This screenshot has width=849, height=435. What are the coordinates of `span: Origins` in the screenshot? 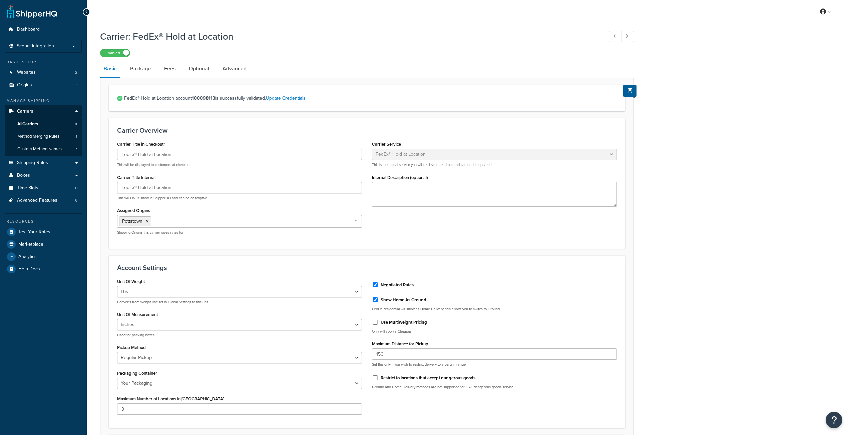 It's located at (24, 85).